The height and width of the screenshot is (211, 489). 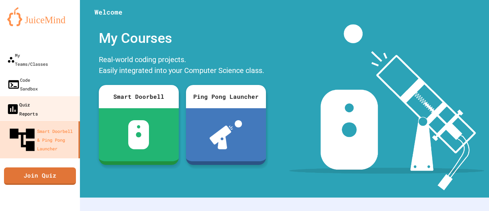 I want to click on img: logo-orange.svg, so click(x=40, y=17).